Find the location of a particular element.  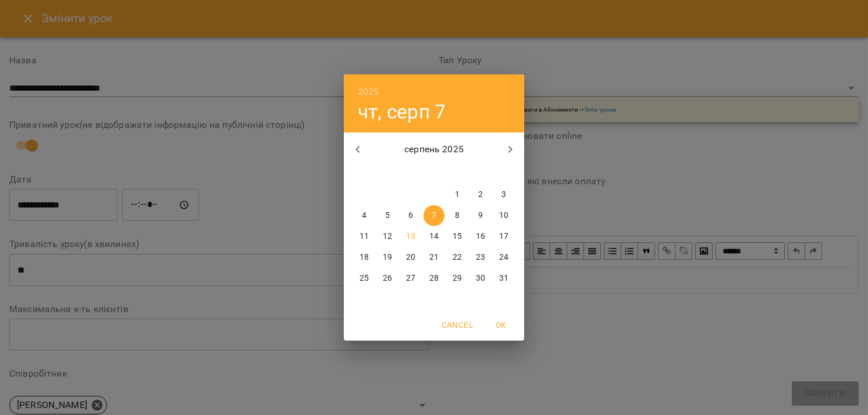

p: серпень 2025 is located at coordinates (434, 150).